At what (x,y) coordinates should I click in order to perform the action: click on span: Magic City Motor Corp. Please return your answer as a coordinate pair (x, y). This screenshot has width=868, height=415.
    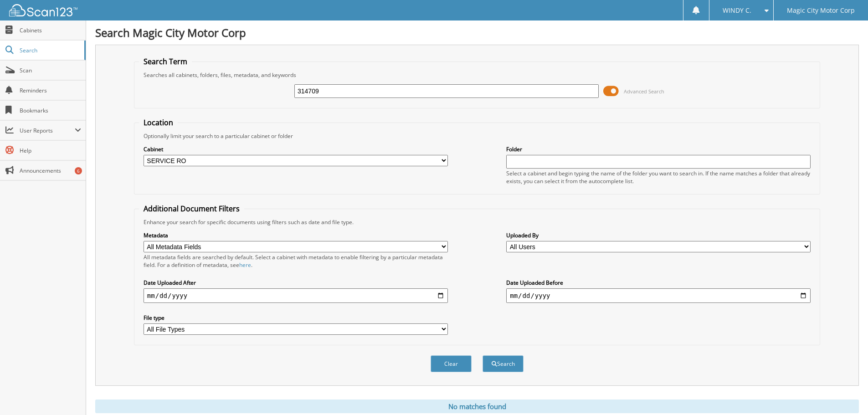
    Looking at the image, I should click on (821, 11).